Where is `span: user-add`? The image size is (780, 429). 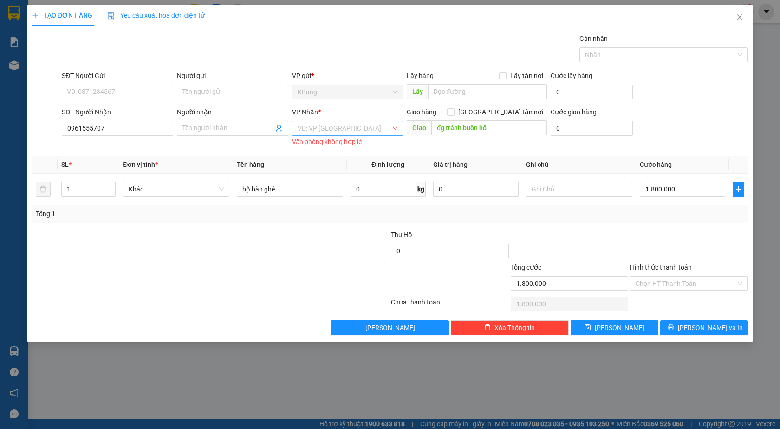
span: user-add is located at coordinates (279, 128).